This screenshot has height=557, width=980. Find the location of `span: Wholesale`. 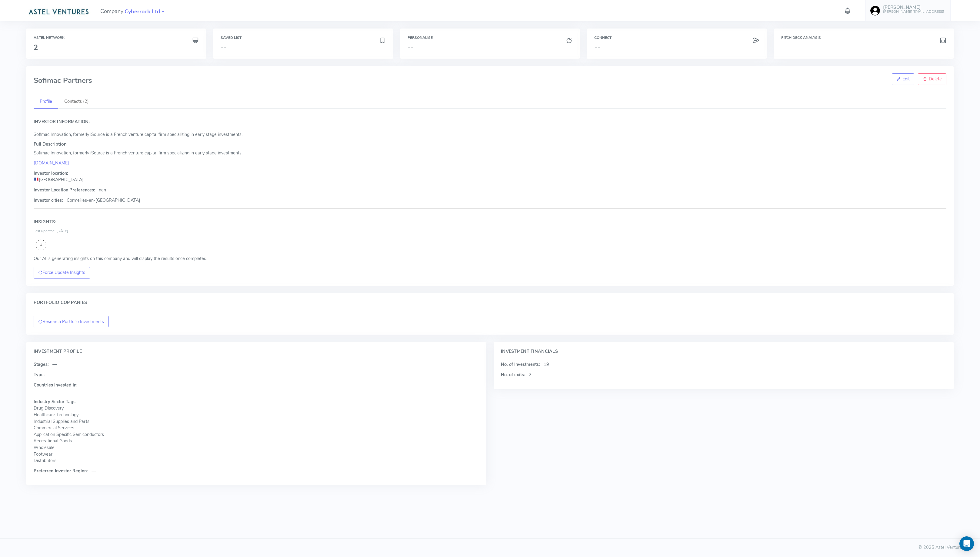

span: Wholesale is located at coordinates (256, 448).